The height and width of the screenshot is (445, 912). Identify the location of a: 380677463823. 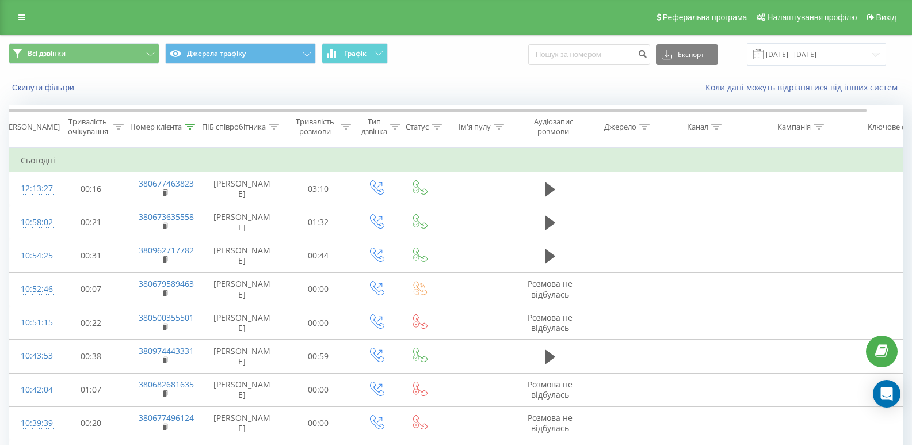
(166, 183).